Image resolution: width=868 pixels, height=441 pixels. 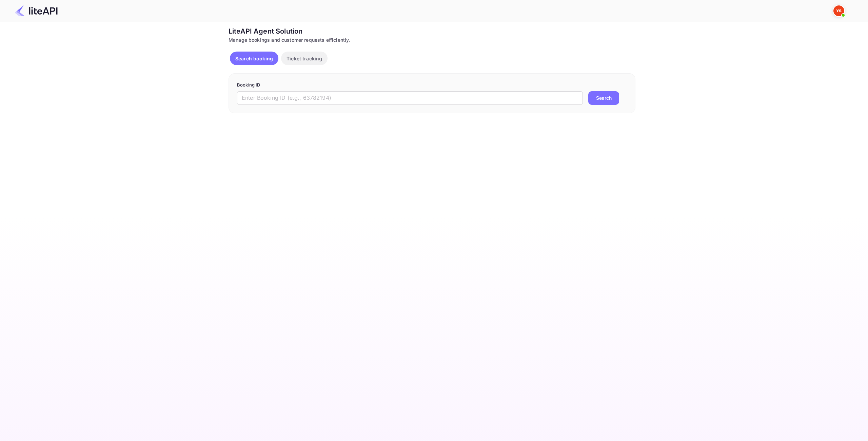 What do you see at coordinates (432, 86) in the screenshot?
I see `p: Booking ID` at bounding box center [432, 86].